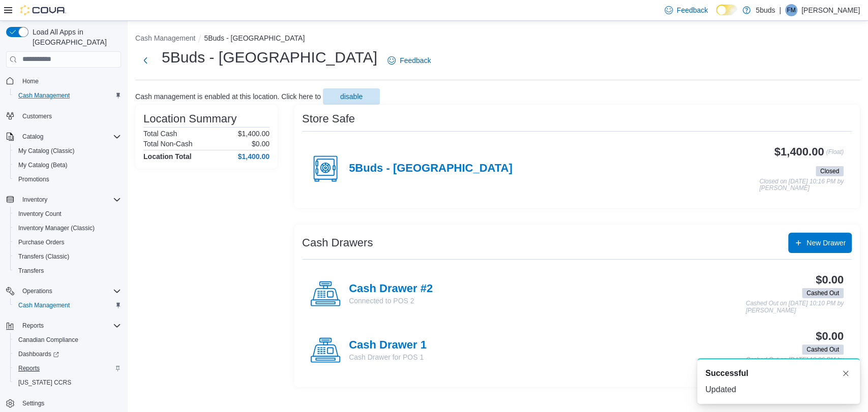  I want to click on button: Purchase Orders, so click(68, 242).